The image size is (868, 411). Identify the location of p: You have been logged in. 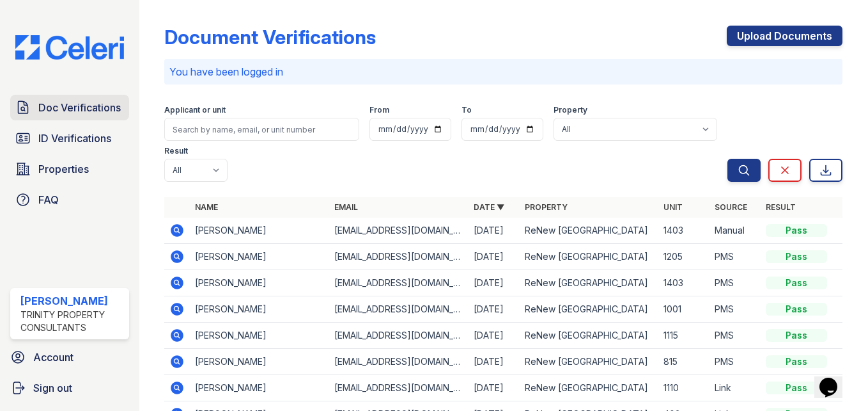
(504, 71).